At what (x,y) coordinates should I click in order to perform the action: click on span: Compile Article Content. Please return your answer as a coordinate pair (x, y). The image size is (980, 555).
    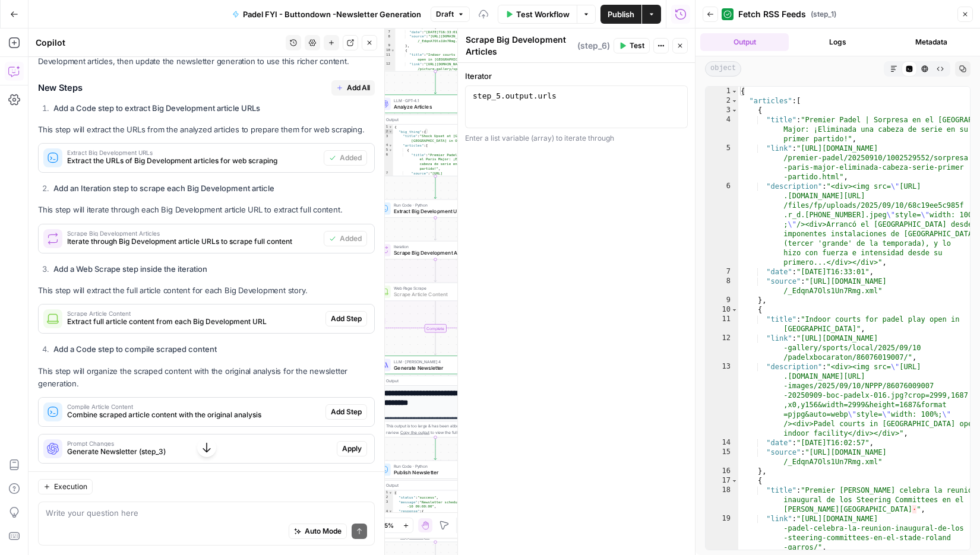
    Looking at the image, I should click on (194, 407).